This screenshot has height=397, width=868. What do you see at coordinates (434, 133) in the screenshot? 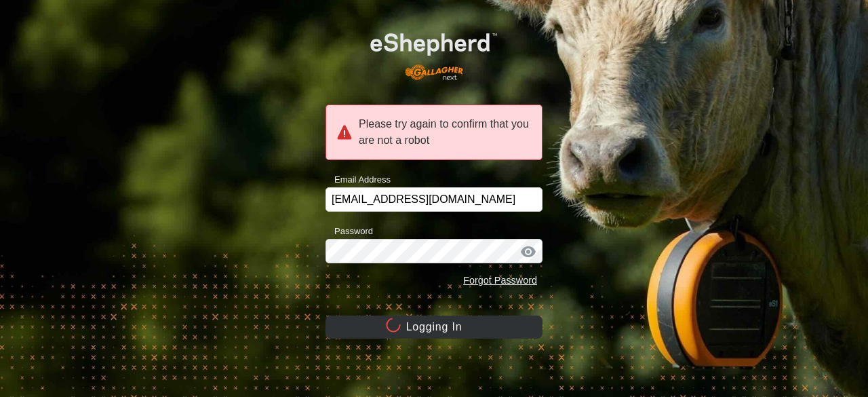
I see `div: Please try again to confirm that you are not a robot` at bounding box center [434, 133].